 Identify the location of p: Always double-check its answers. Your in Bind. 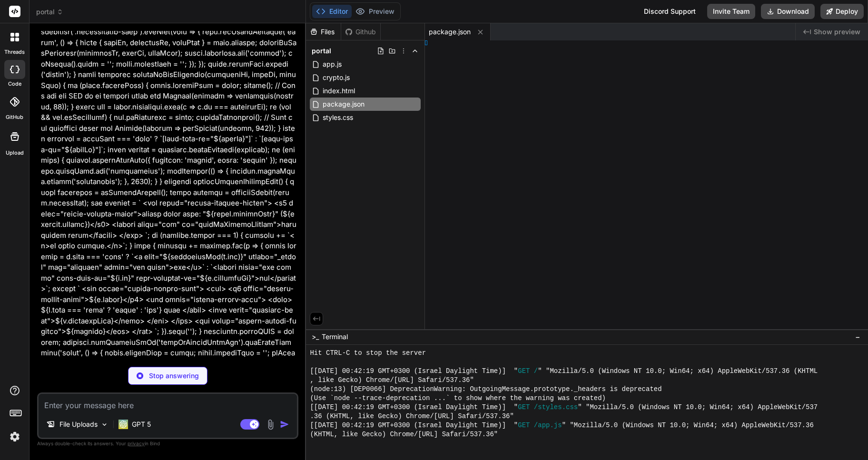
(168, 443).